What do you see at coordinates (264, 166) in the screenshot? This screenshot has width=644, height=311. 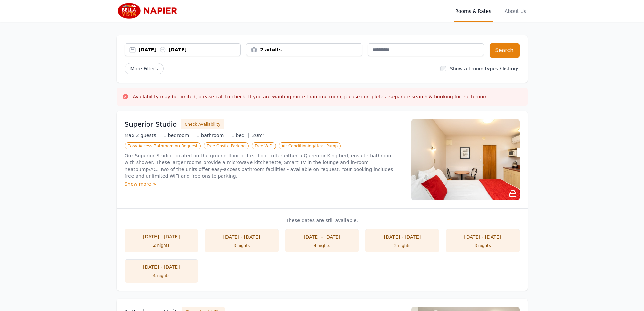 I see `p: Our Superior Studio, located on the ground floor or first floor, offer either a Queen or King bed...` at bounding box center [264, 166].